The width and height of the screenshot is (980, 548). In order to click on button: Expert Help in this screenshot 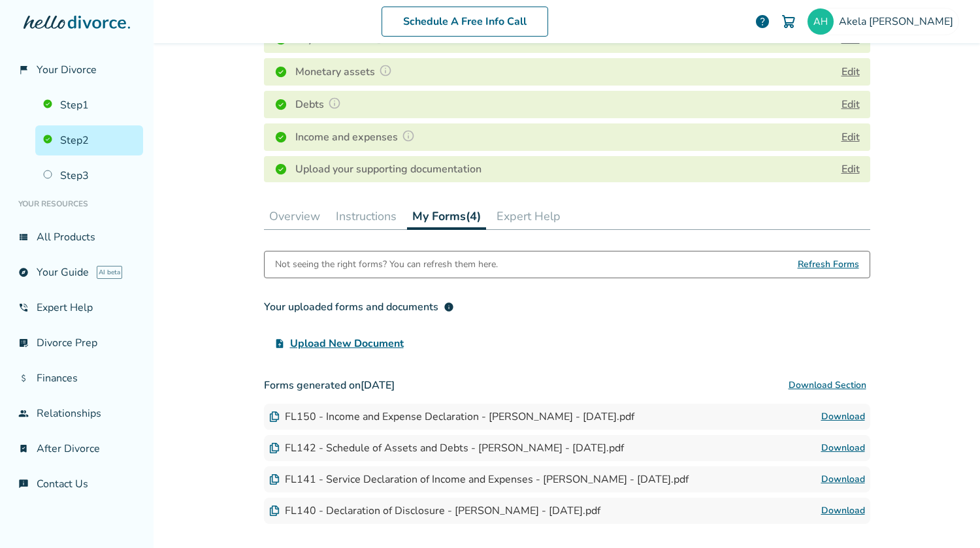, I will do `click(529, 216)`.